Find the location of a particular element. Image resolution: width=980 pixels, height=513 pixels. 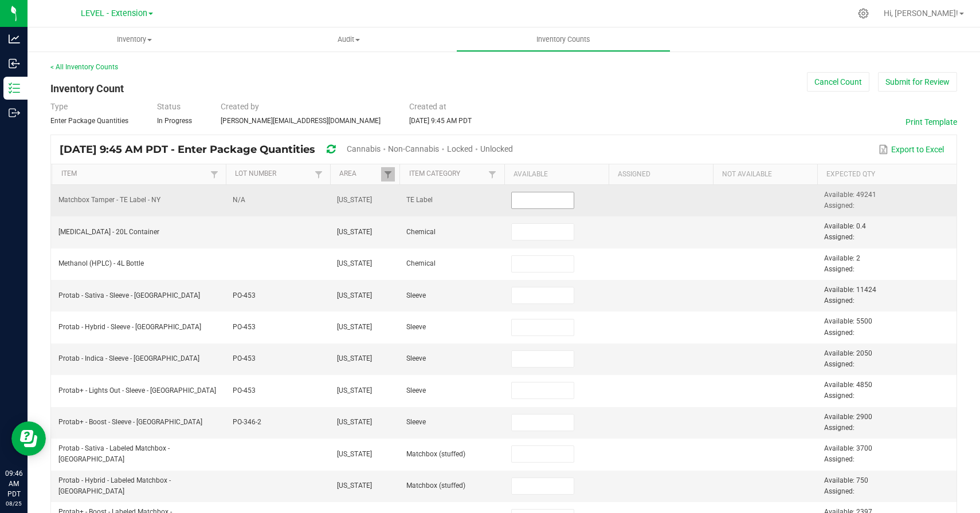

span: TE Label is located at coordinates (420, 200).